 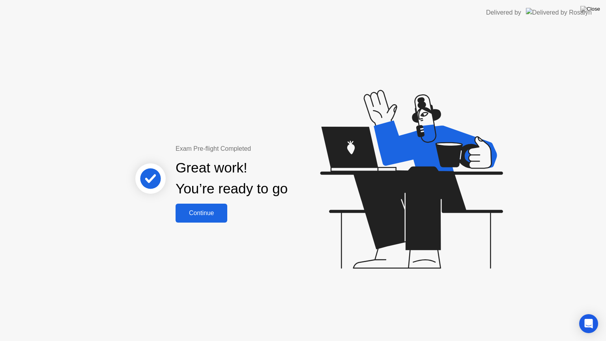 What do you see at coordinates (504, 13) in the screenshot?
I see `div: Delivered by` at bounding box center [504, 13].